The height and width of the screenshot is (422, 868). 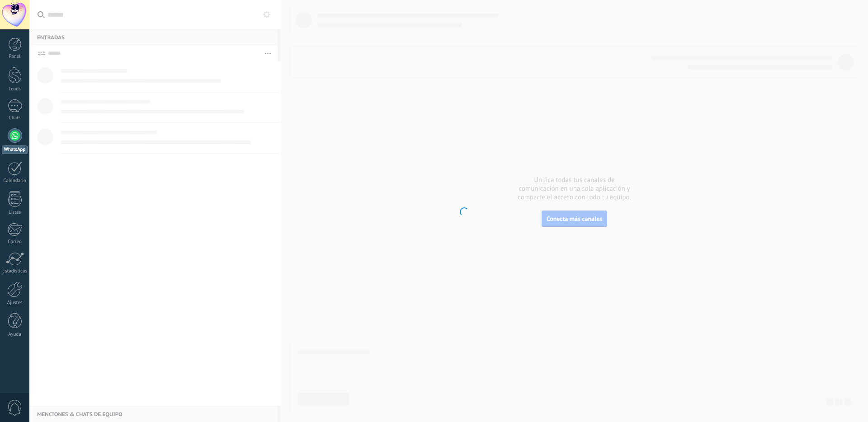 I want to click on div: Correo, so click(x=15, y=242).